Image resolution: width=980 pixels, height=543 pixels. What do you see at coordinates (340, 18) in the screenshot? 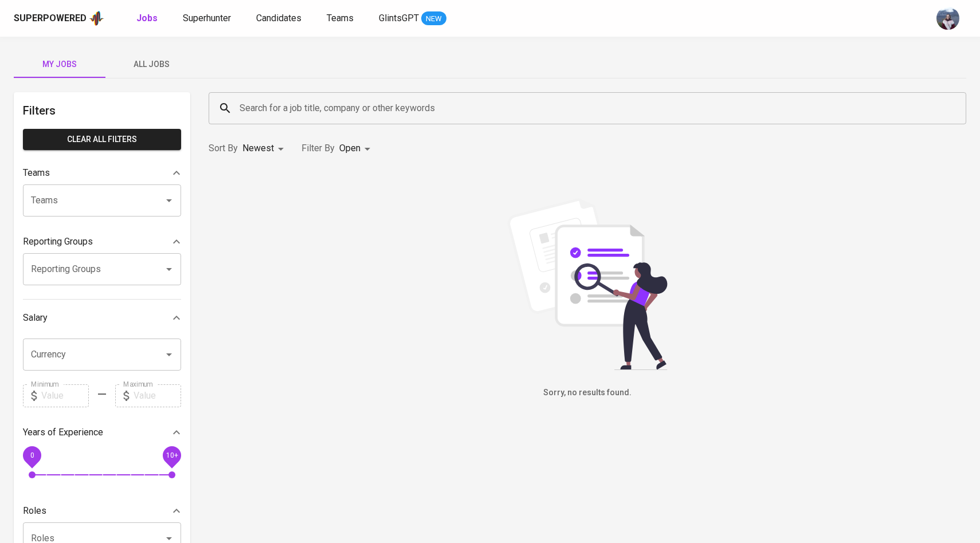
I see `span: Teams` at bounding box center [340, 18].